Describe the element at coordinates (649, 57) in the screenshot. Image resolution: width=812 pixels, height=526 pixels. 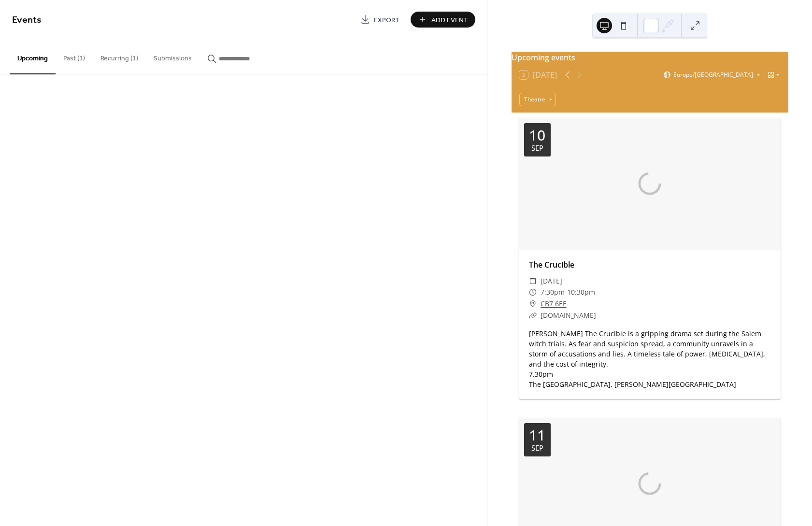
I see `div: Upcoming events` at that location.